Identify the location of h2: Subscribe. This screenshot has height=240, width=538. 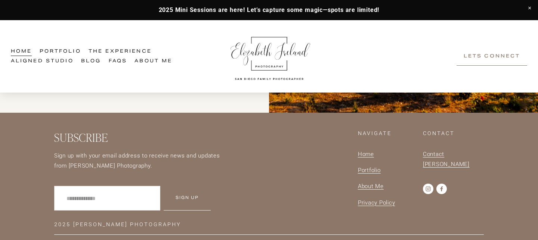
(139, 138).